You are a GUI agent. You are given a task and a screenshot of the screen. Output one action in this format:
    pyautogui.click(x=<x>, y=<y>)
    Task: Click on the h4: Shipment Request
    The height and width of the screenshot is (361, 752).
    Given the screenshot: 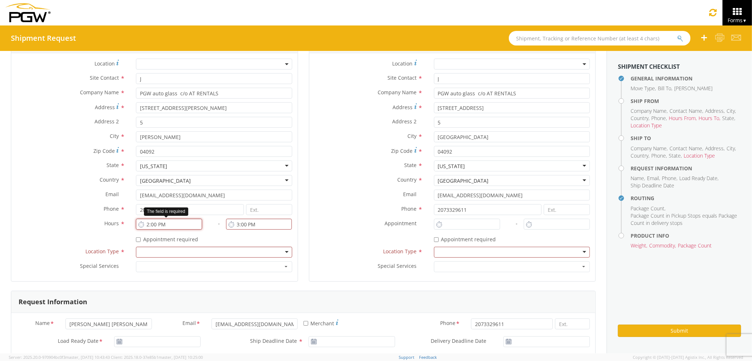 What is the action you would take?
    pyautogui.click(x=43, y=38)
    